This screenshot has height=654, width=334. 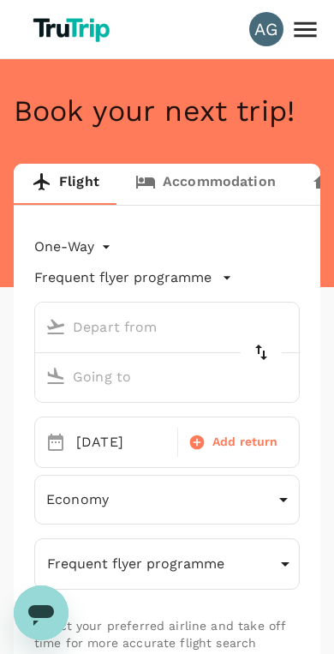 I want to click on div: Economy, so click(x=167, y=500).